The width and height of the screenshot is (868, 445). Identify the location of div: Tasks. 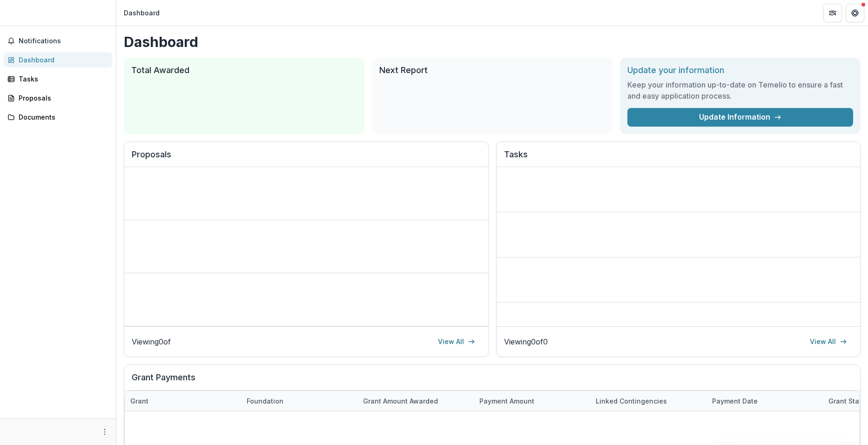
(62, 79).